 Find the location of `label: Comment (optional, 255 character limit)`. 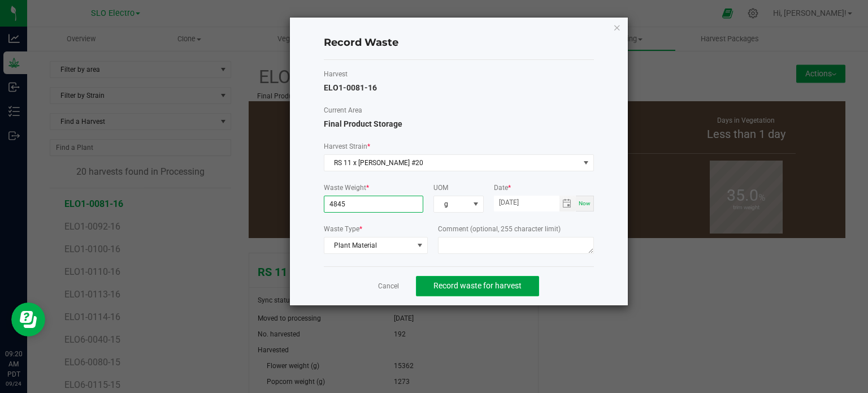

label: Comment (optional, 255 character limit) is located at coordinates (516, 229).